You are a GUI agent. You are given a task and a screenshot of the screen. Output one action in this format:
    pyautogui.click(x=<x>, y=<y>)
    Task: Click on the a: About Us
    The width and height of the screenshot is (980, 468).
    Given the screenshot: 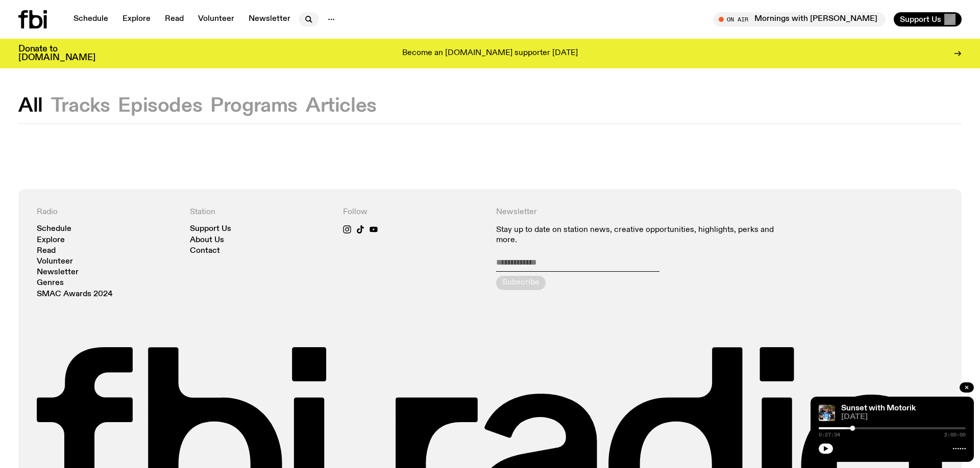 What is the action you would take?
    pyautogui.click(x=207, y=240)
    